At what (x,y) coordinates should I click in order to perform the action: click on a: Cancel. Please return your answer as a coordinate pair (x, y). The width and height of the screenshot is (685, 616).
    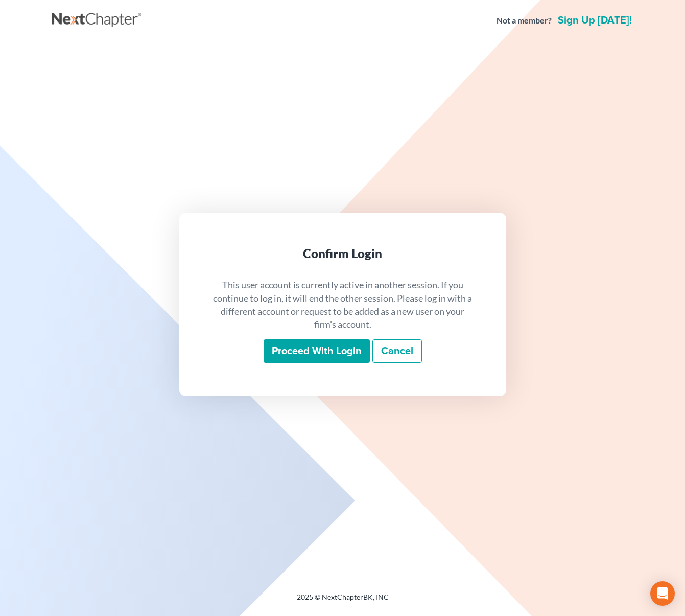
    Looking at the image, I should click on (397, 351).